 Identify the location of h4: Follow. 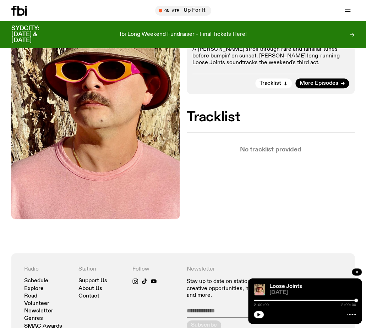
(156, 269).